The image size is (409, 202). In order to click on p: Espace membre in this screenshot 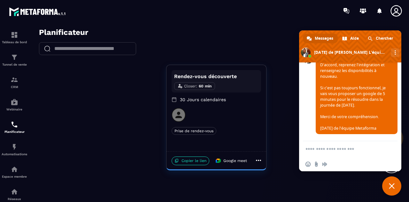, I will do `click(14, 176)`.